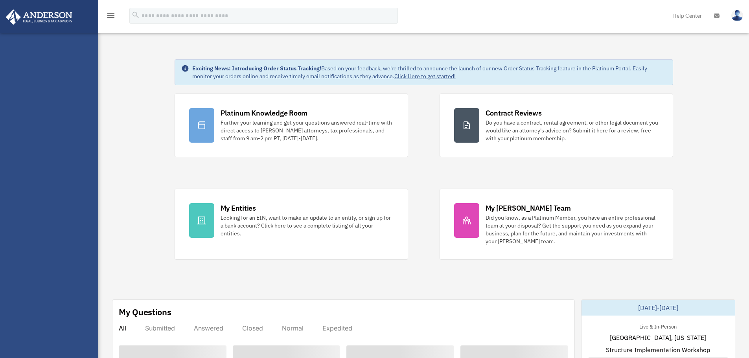 The image size is (749, 358). Describe the element at coordinates (252, 328) in the screenshot. I see `div: Closed` at that location.